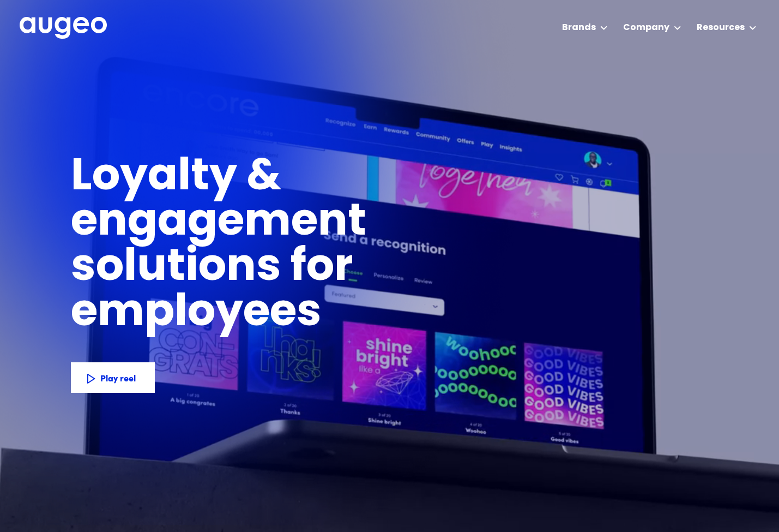 This screenshot has height=532, width=779. I want to click on div: Company, so click(646, 28).